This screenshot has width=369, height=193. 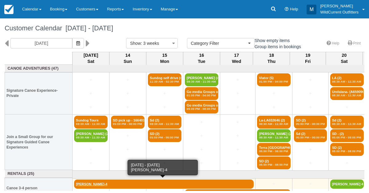 I want to click on th: 18 Thu, so click(x=271, y=58).